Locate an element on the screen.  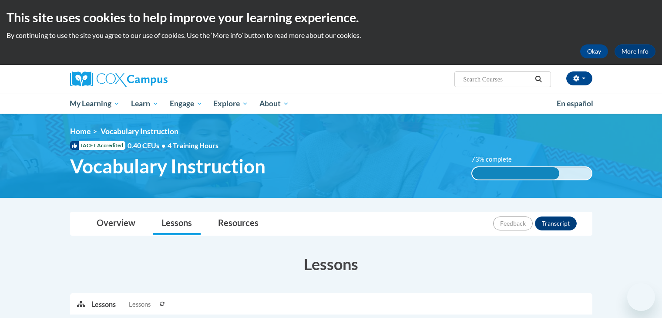
a: More Info is located at coordinates (635, 51).